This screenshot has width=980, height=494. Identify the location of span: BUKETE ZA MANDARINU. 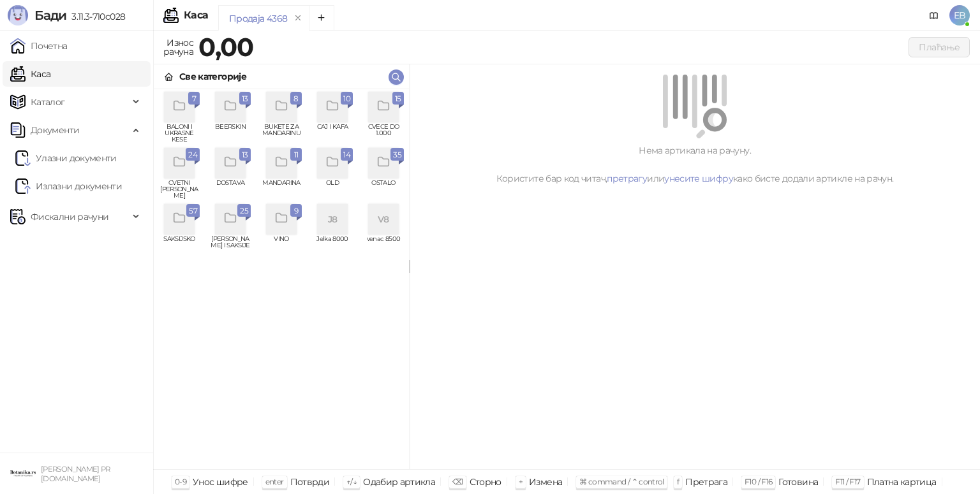
(282, 133).